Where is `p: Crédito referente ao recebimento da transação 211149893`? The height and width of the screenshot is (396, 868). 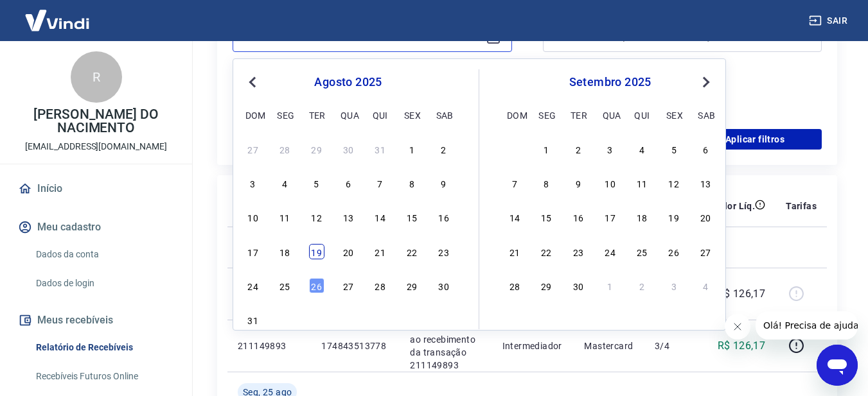
p: Crédito referente ao recebimento da transação 211149893 is located at coordinates (445, 346).